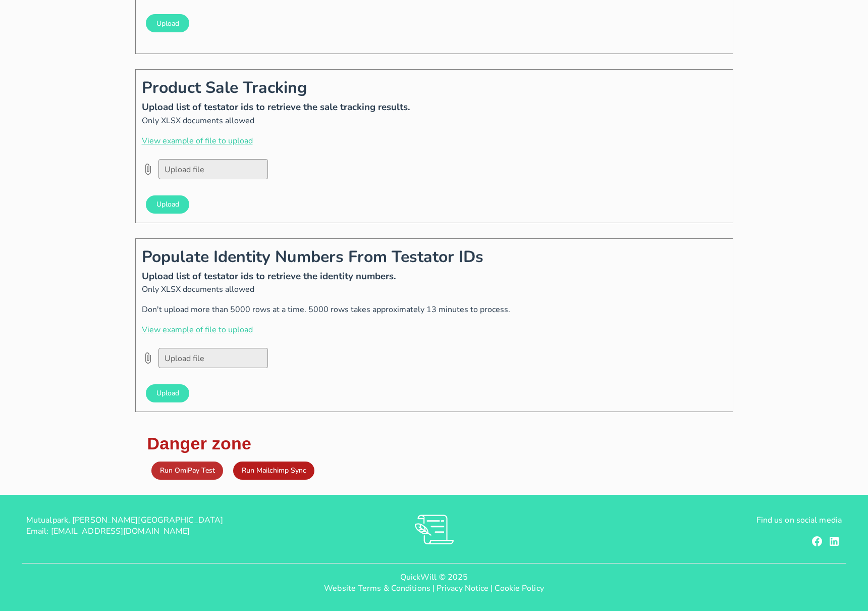 The width and height of the screenshot is (868, 611). Describe the element at coordinates (434, 577) in the screenshot. I see `p: QuickWill © 2025` at that location.